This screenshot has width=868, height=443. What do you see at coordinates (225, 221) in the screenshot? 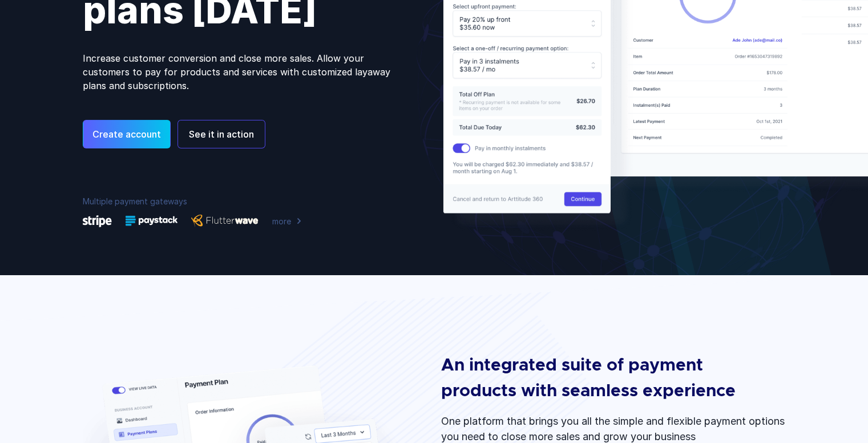
I see `img: Flutterwave` at bounding box center [225, 221].